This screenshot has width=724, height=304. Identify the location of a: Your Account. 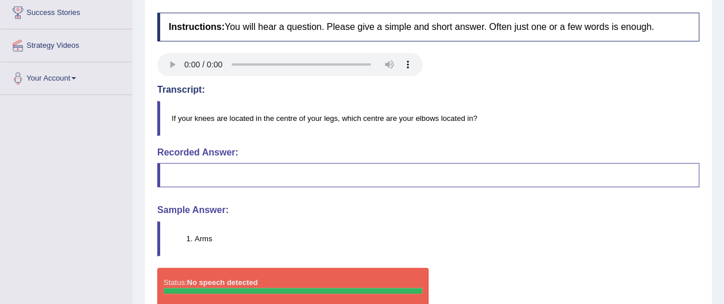
(66, 77).